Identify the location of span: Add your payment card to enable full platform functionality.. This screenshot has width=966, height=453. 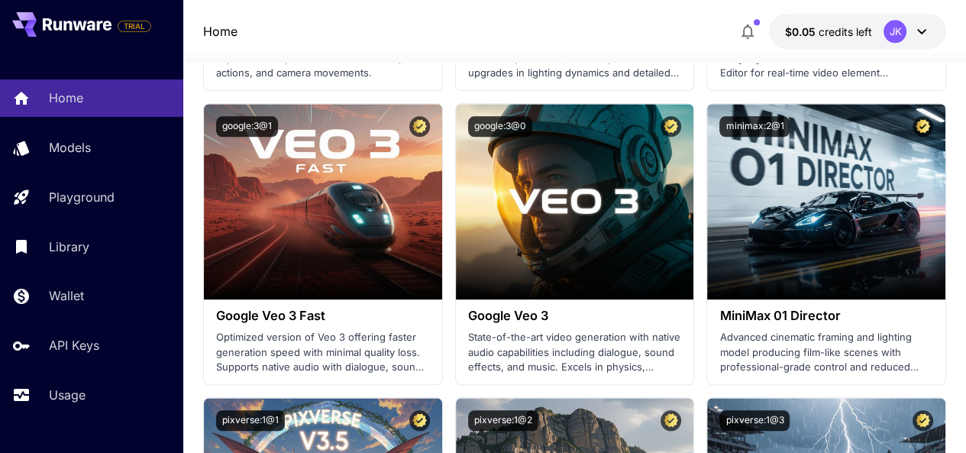
(134, 26).